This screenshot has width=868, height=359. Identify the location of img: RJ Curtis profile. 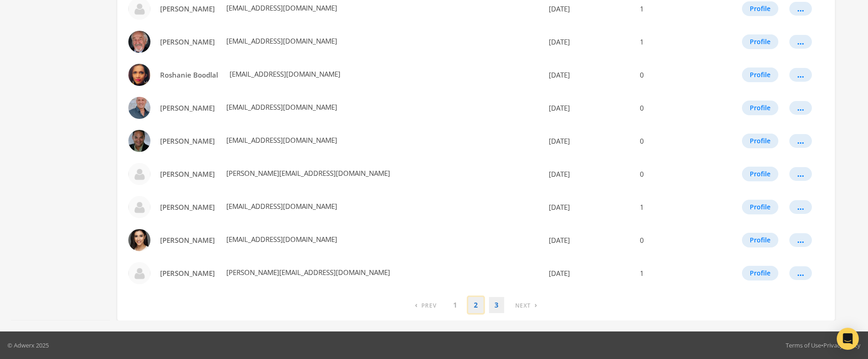
(139, 42).